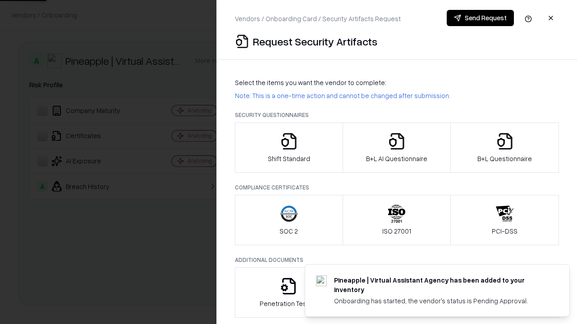  I want to click on p: Security Questionnaires, so click(396, 115).